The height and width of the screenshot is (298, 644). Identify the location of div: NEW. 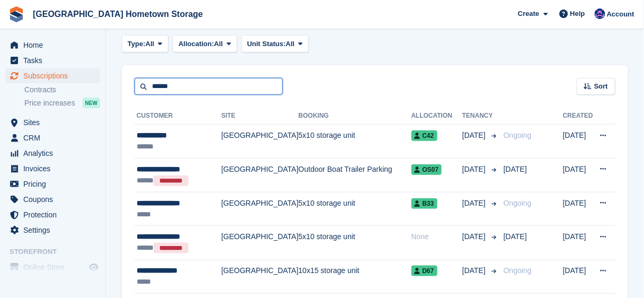
(91, 103).